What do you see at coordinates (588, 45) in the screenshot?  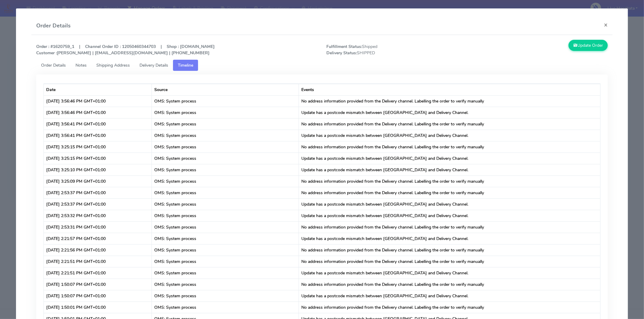 I see `button: Update Order` at bounding box center [588, 45].